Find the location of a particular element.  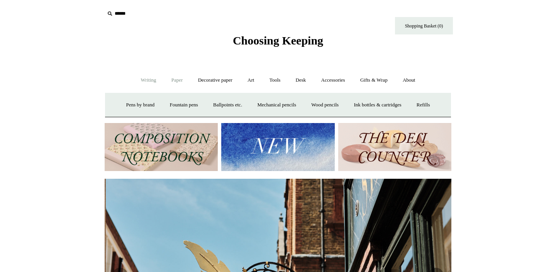

a: Choosing Keeping is located at coordinates (278, 43).